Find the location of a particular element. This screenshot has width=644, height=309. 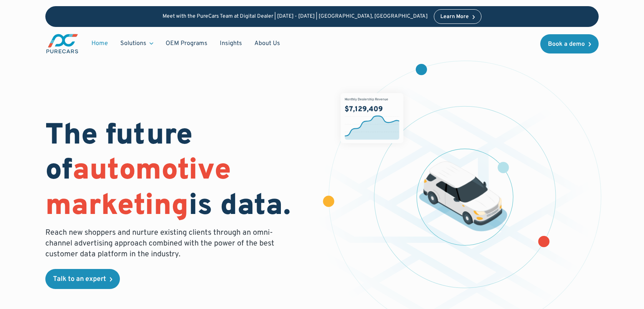

img: purecars logo is located at coordinates (62, 43).